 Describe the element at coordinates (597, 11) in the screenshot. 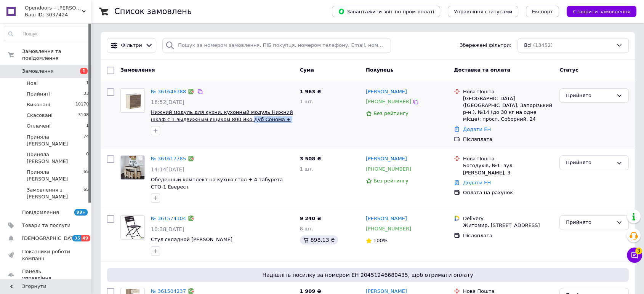

I see `a: Створити замовлення` at that location.